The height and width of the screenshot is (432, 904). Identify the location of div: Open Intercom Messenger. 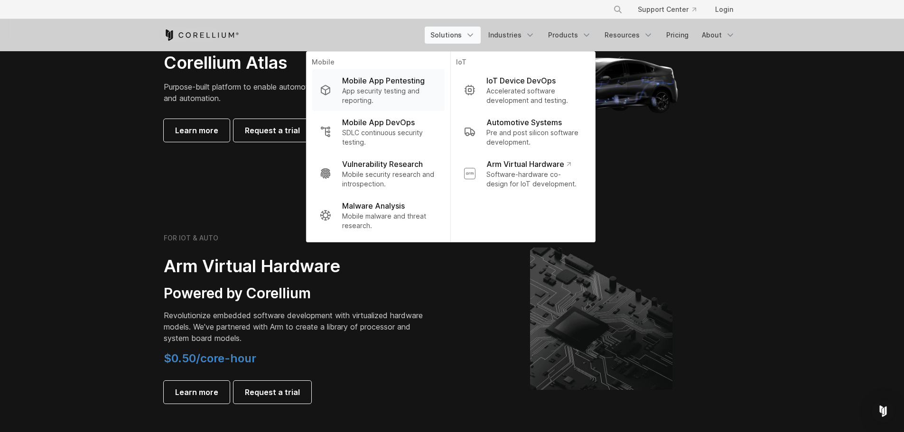
(883, 411).